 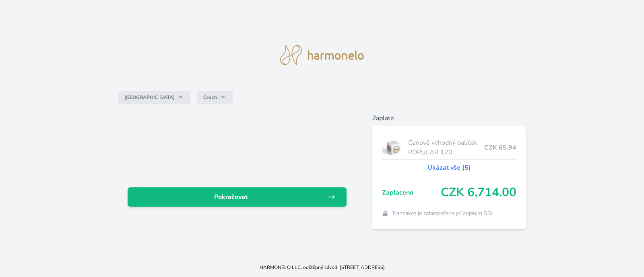 What do you see at coordinates (500, 148) in the screenshot?
I see `span: CZK 65.94` at bounding box center [500, 148].